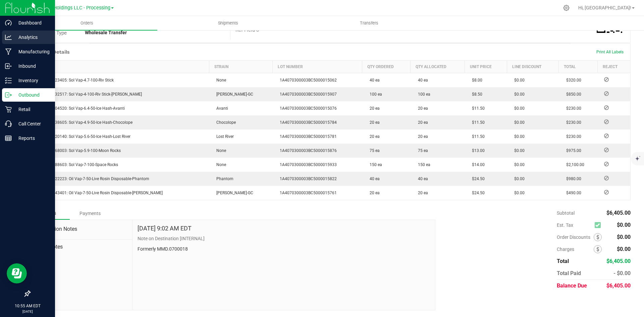 The image size is (644, 317). Describe the element at coordinates (9, 66) in the screenshot. I see `inline-svg: Inbound` at that location.